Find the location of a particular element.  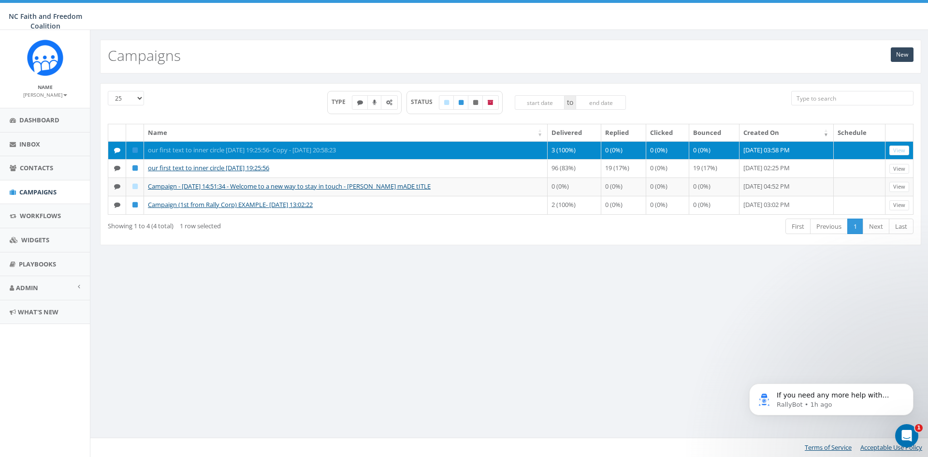

input: start date is located at coordinates (540, 102).